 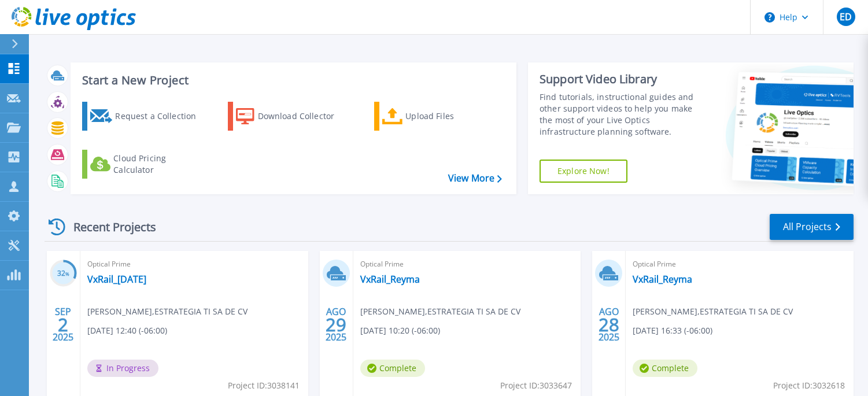 I want to click on span: 29, so click(x=336, y=324).